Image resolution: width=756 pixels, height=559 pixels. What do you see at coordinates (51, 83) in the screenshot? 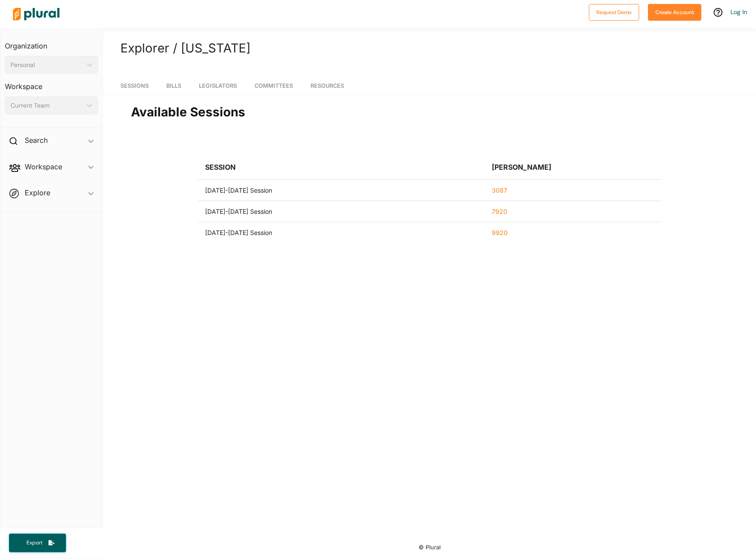
I see `h3: Workspace` at bounding box center [51, 83].